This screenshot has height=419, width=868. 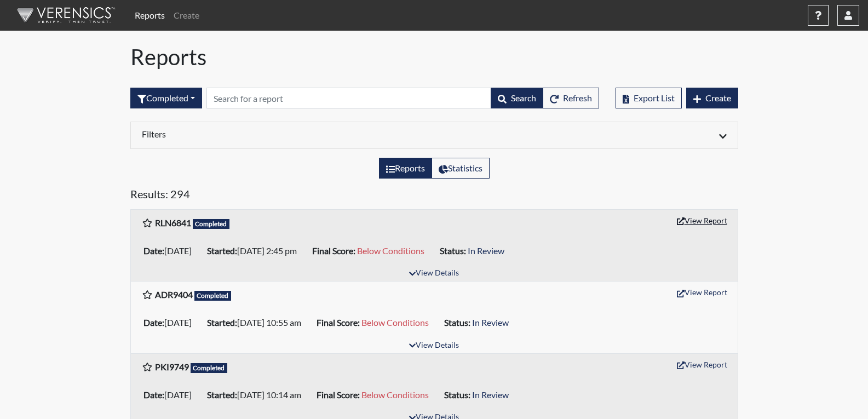 What do you see at coordinates (570, 98) in the screenshot?
I see `button: Refresh` at bounding box center [570, 98].